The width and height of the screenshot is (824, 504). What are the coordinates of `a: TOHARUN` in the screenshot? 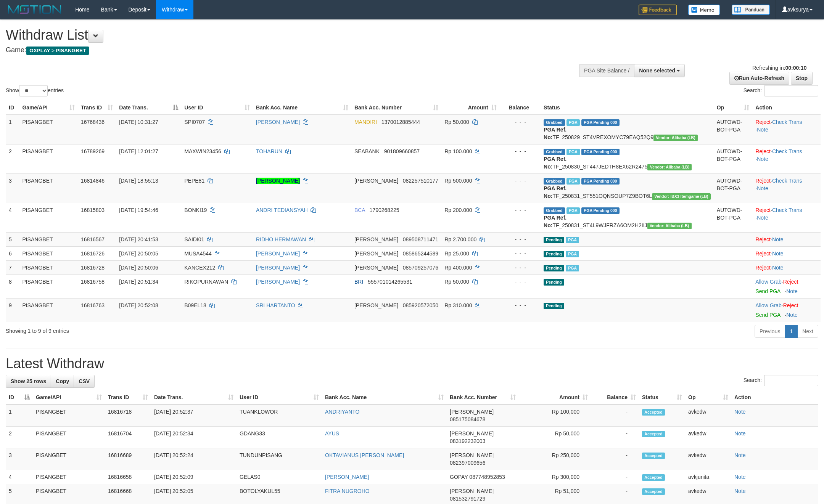 It's located at (269, 152).